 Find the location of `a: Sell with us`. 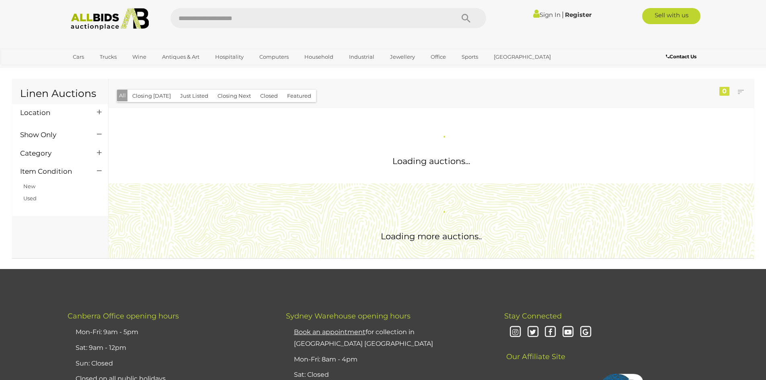

a: Sell with us is located at coordinates (671, 16).